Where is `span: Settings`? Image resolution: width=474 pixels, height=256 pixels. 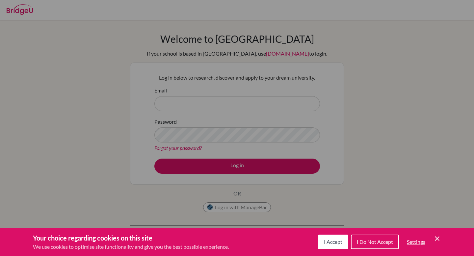
span: Settings is located at coordinates (416, 242).